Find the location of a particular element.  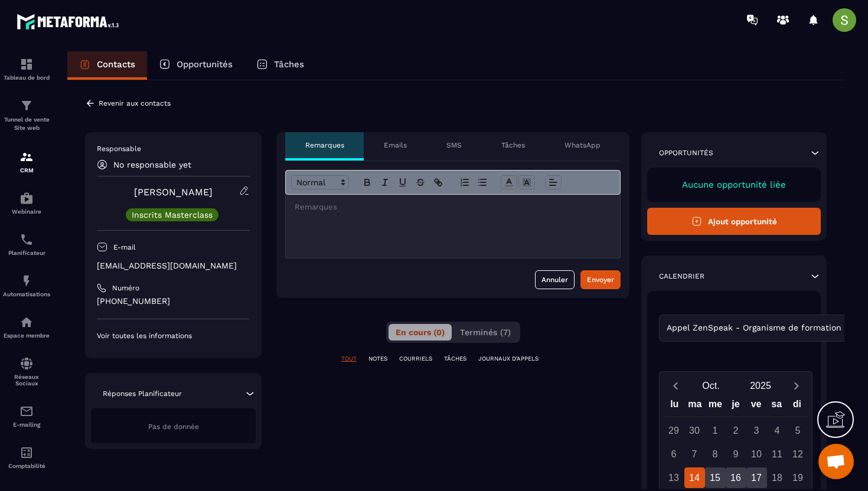

p: TOUT is located at coordinates (349, 359).